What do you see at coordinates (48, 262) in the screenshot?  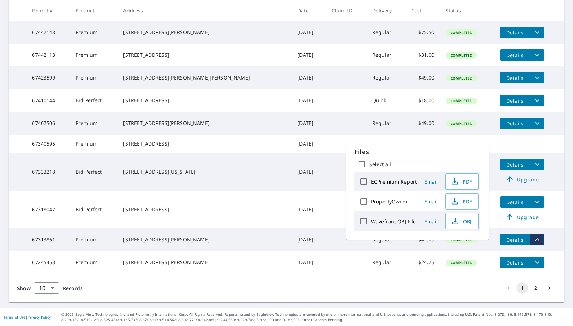 I see `td: 67245453` at bounding box center [48, 262].